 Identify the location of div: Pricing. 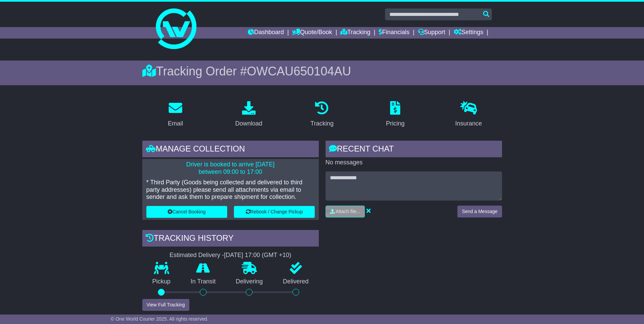
(395, 123).